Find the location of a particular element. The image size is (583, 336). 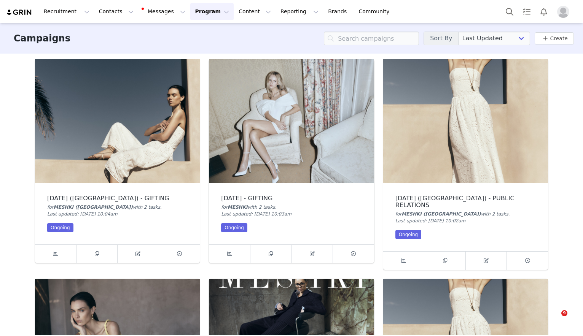

img: grin logo is located at coordinates (19, 12).